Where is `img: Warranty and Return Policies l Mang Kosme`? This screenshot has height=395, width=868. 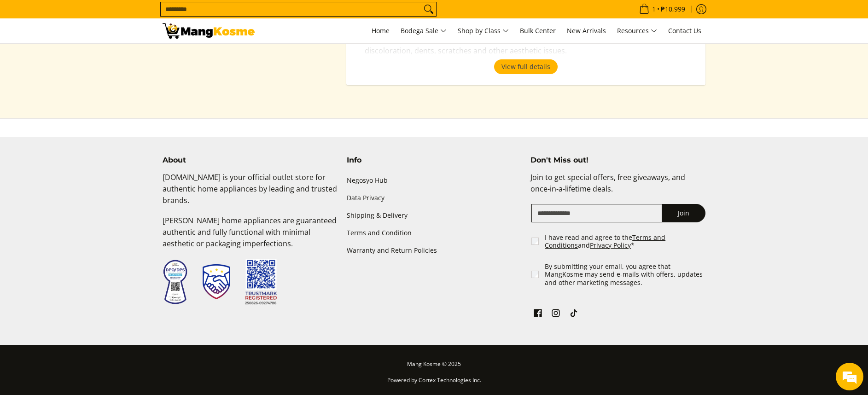
img: Warranty and Return Policies l Mang Kosme is located at coordinates (208, 31).